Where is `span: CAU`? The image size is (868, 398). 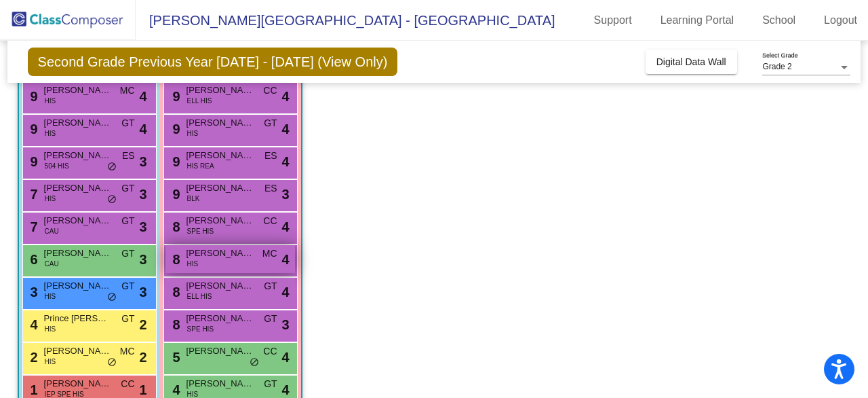
span: CAU is located at coordinates (51, 263).